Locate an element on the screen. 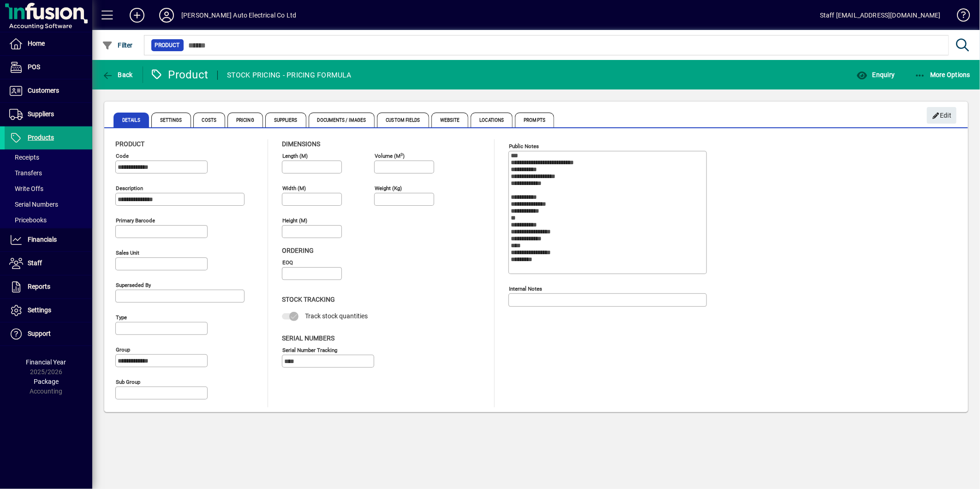  button: Profile is located at coordinates (166, 15).